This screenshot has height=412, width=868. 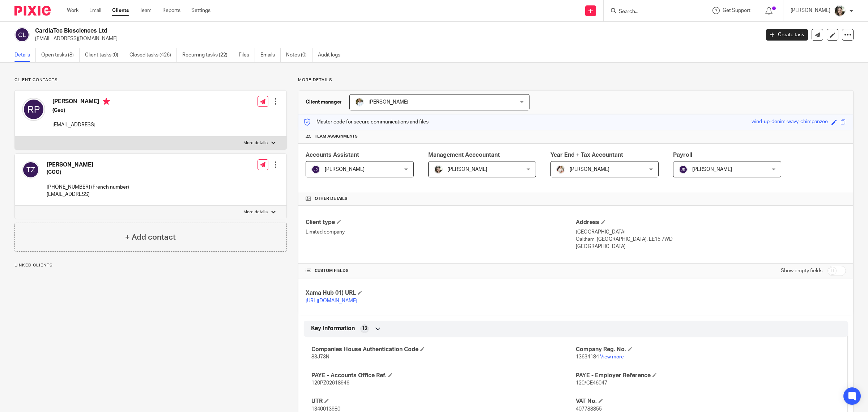 I want to click on a: Email, so click(x=95, y=10).